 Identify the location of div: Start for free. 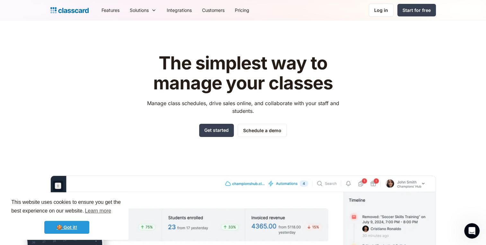
(417, 10).